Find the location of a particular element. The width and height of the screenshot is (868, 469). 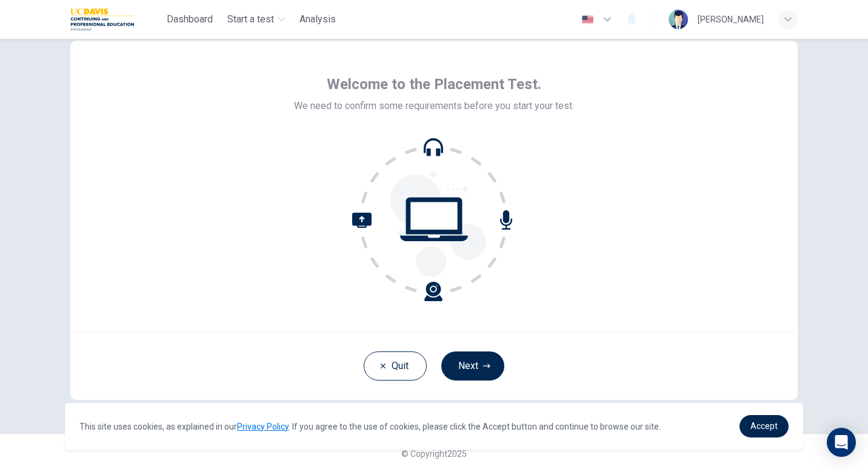

span: Dashboard is located at coordinates (190, 19).